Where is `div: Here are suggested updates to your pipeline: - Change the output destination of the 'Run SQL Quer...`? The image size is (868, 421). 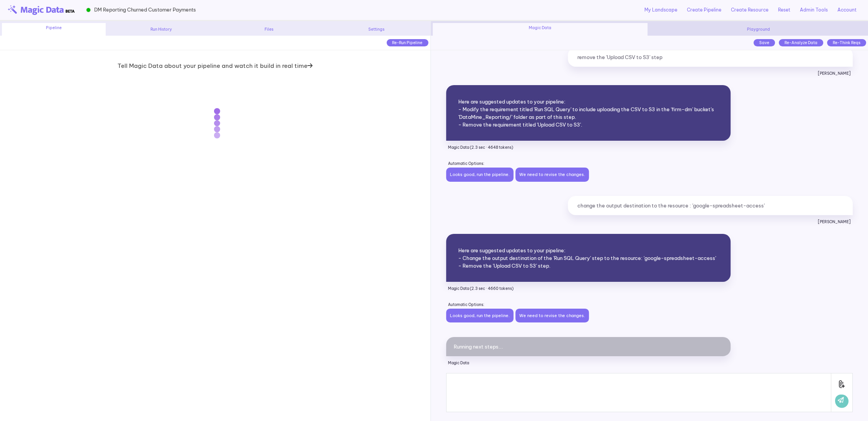 div: Here are suggested updates to your pipeline: - Change the output destination of the 'Run SQL Quer... is located at coordinates (589, 257).